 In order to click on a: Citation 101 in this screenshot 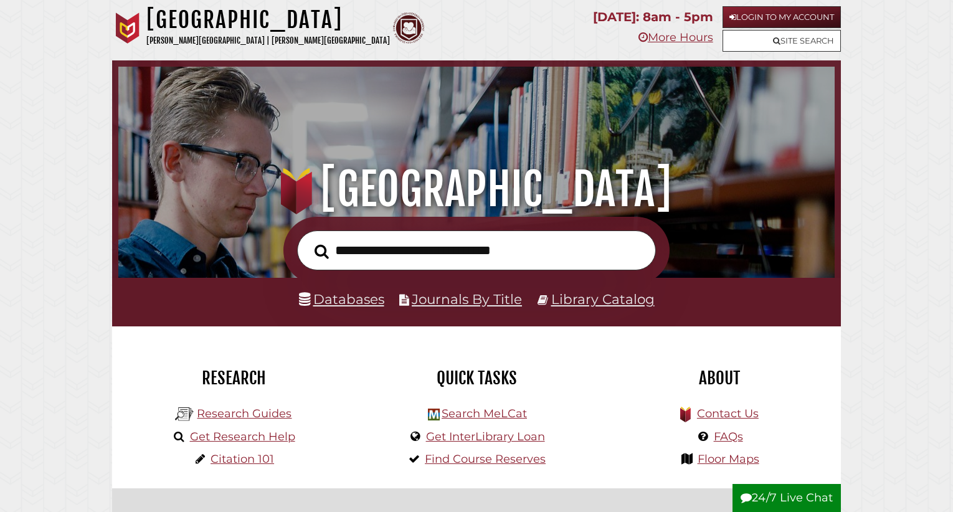, I will do `click(242, 459)`.